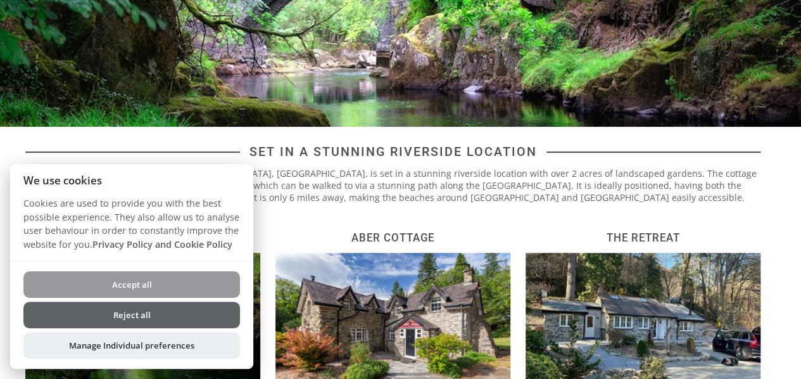 Image resolution: width=801 pixels, height=379 pixels. I want to click on span: Set in a stunning riverside location, so click(393, 151).